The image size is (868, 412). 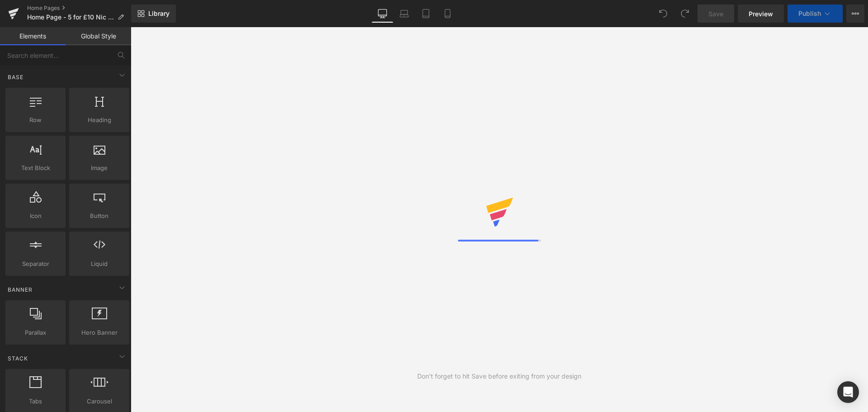 What do you see at coordinates (99, 168) in the screenshot?
I see `span: Image` at bounding box center [99, 168].